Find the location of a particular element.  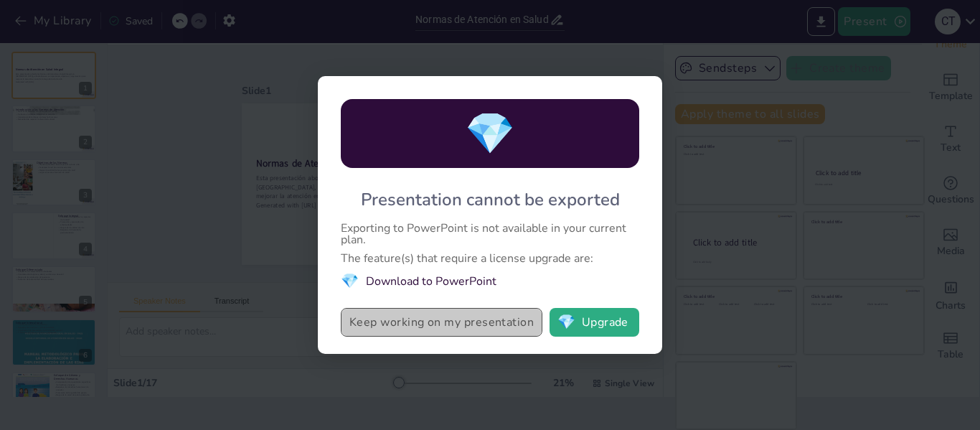

button: Keep working on my presentation is located at coordinates (441, 322).